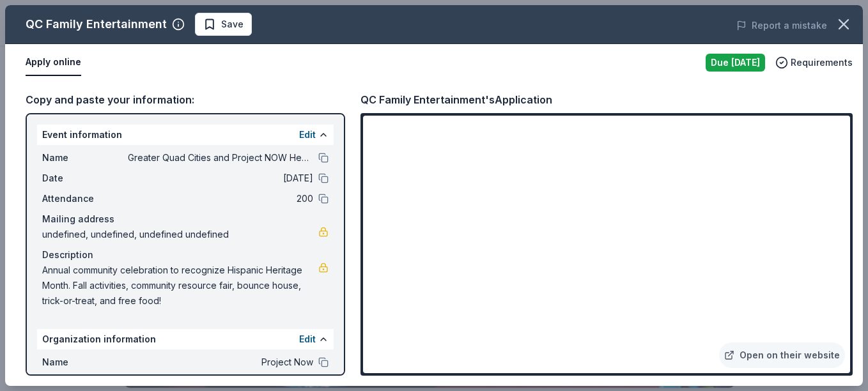 Image resolution: width=868 pixels, height=391 pixels. I want to click on span: Greater Quad Cities and Project NOW Head Start Annual Hispanic Block Party, so click(220, 158).